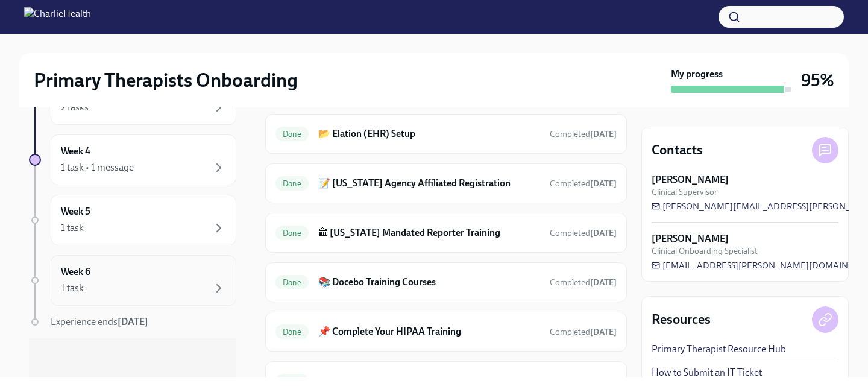 This screenshot has width=868, height=389. What do you see at coordinates (133, 220) in the screenshot?
I see `a: Week 51 task` at bounding box center [133, 220].